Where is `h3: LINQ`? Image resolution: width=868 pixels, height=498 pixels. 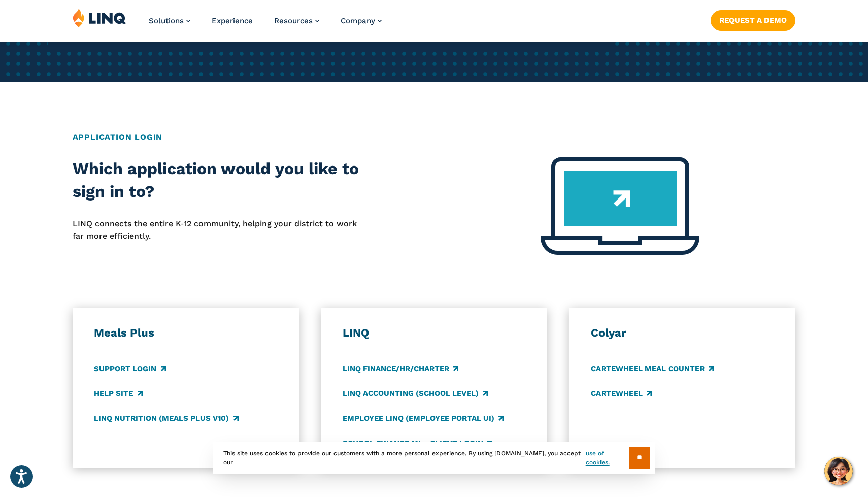 h3: LINQ is located at coordinates (434, 333).